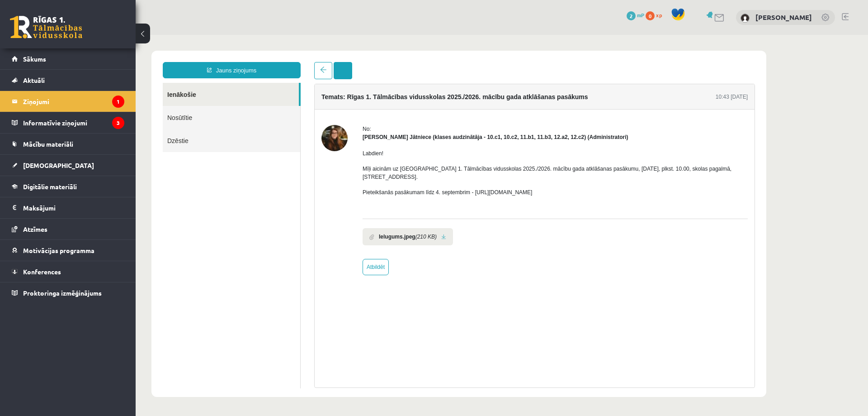 This screenshot has height=416, width=868. What do you see at coordinates (290, 202) in the screenshot?
I see `i: (210 KB)` at bounding box center [290, 202].